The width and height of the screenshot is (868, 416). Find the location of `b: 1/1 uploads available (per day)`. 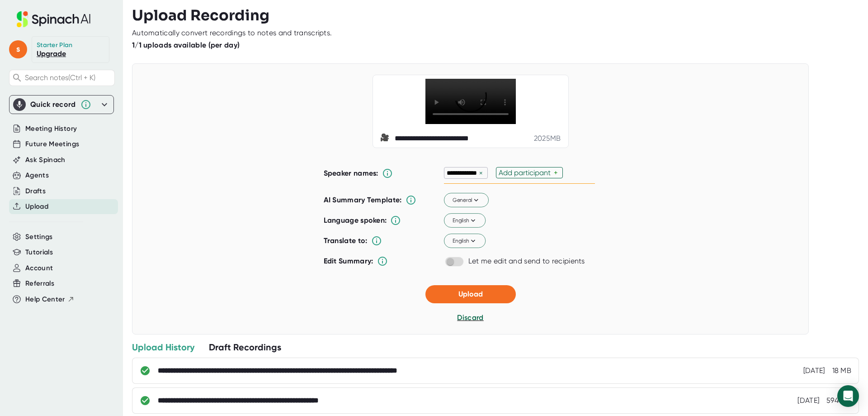

b: 1/1 uploads available (per day) is located at coordinates (186, 45).